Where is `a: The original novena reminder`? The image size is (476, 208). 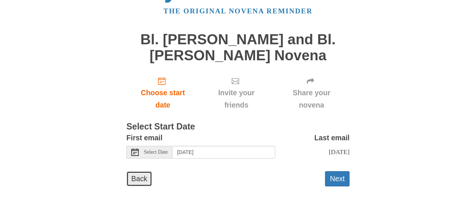
a: The original novena reminder is located at coordinates (238, 11).